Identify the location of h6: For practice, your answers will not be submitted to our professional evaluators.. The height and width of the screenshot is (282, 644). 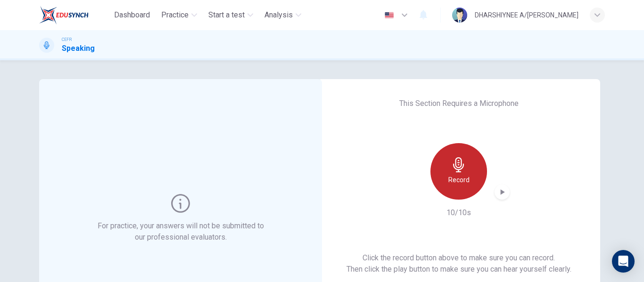
(181, 232).